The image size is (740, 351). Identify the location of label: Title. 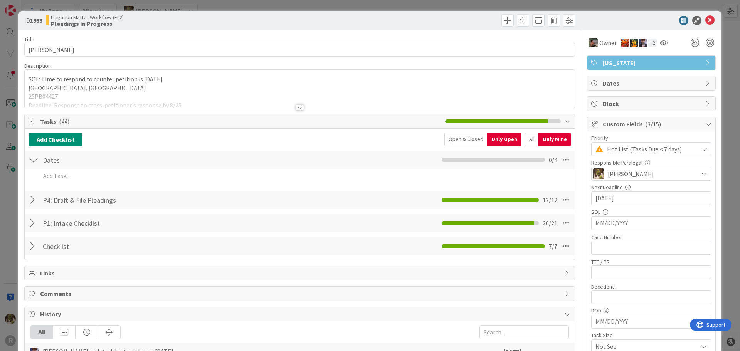
(29, 39).